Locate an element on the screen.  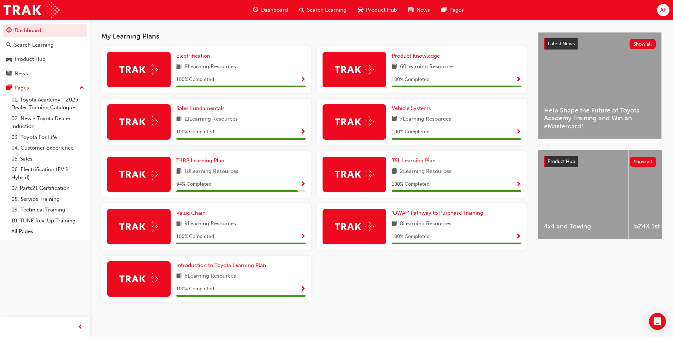
span: Latest News is located at coordinates (562, 43).